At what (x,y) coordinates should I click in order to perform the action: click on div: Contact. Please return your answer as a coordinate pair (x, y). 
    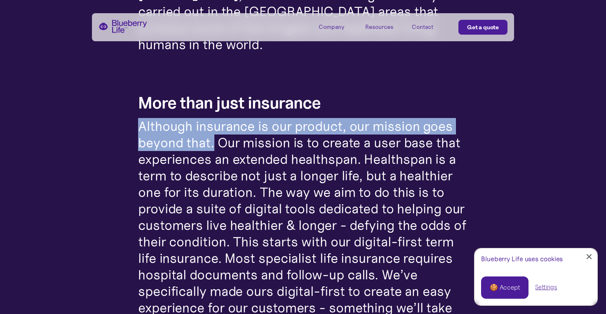
    Looking at the image, I should click on (423, 27).